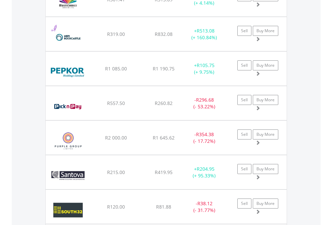 Image resolution: width=332 pixels, height=225 pixels. I want to click on span: R832.08, so click(163, 34).